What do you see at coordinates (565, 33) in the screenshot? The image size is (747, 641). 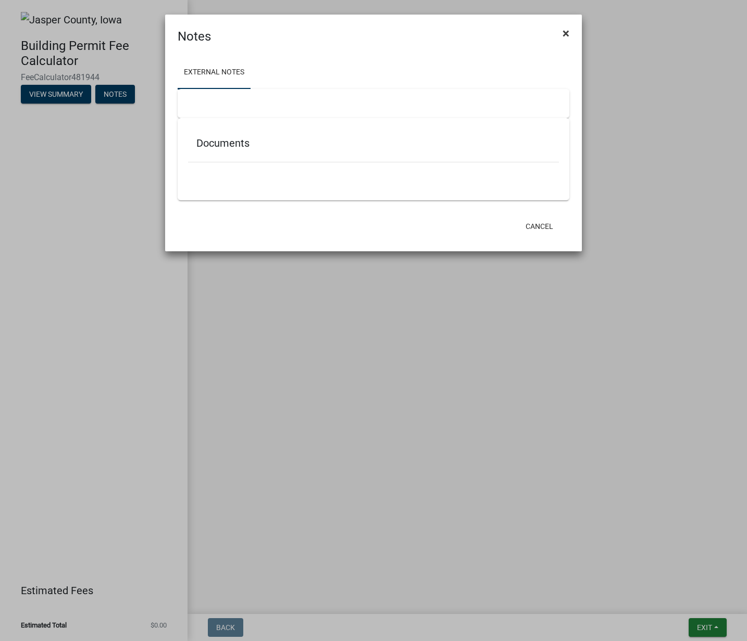 I see `button: Close` at bounding box center [565, 33].